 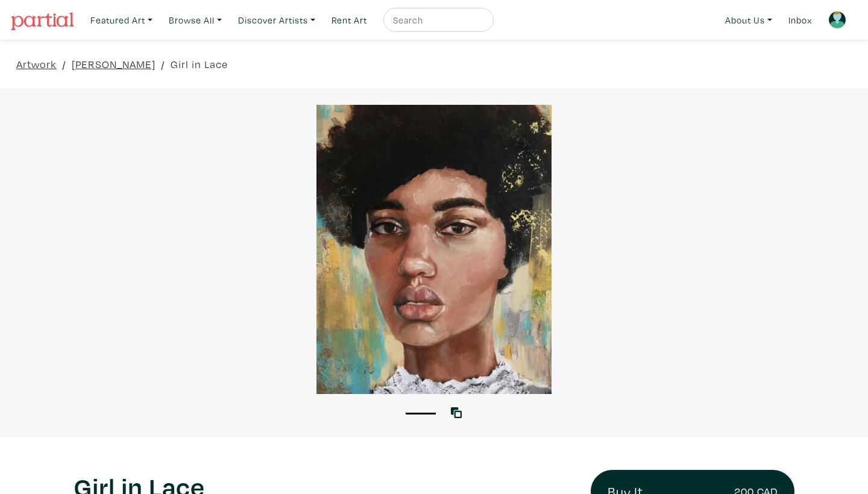 I want to click on a: Featured Art, so click(x=121, y=20).